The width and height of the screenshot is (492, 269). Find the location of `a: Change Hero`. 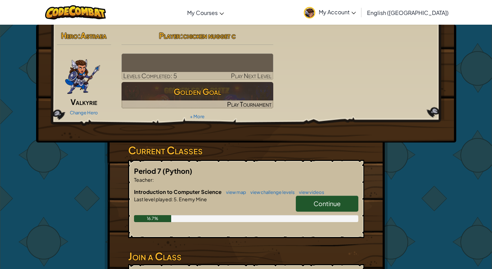

a: Change Hero is located at coordinates (84, 112).